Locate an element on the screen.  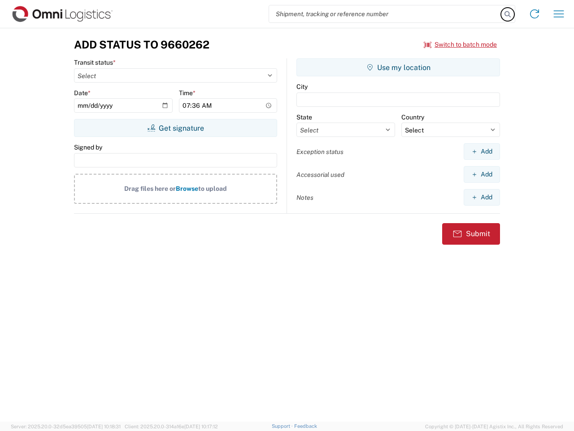
span: Drag files here or is located at coordinates (150, 188).